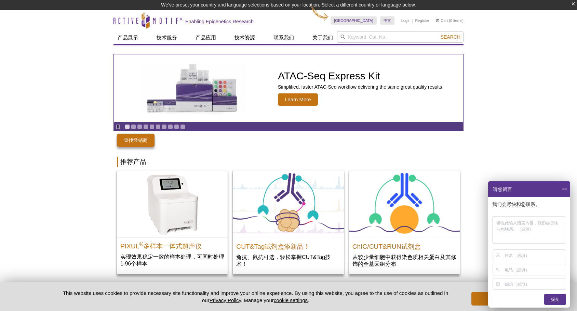 The width and height of the screenshot is (577, 311). Describe the element at coordinates (535, 255) in the screenshot. I see `input: 姓名（必填）` at that location.